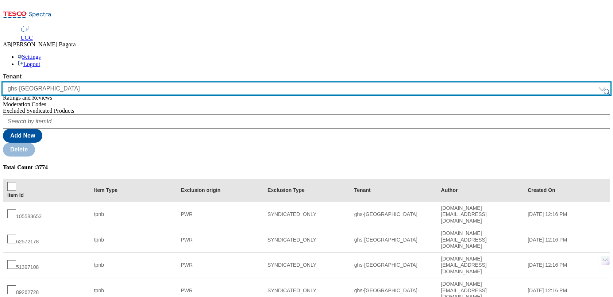 Image resolution: width=613 pixels, height=297 pixels. What do you see at coordinates (19, 150) in the screenshot?
I see `button: Delete` at bounding box center [19, 150].